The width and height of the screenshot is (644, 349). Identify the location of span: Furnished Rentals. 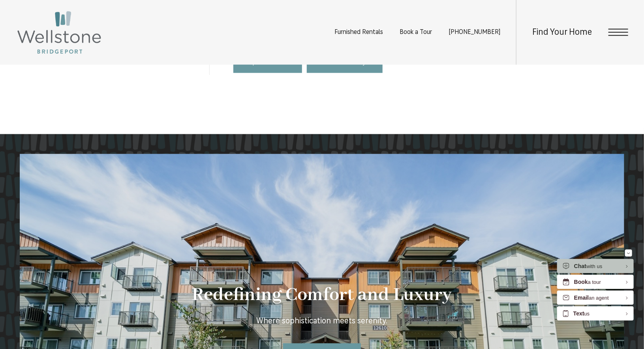
(358, 32).